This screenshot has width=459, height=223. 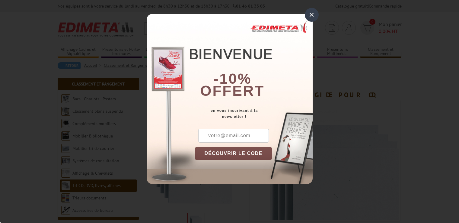 I want to click on button: DÉCOUVRIR LE CODE, so click(x=234, y=153).